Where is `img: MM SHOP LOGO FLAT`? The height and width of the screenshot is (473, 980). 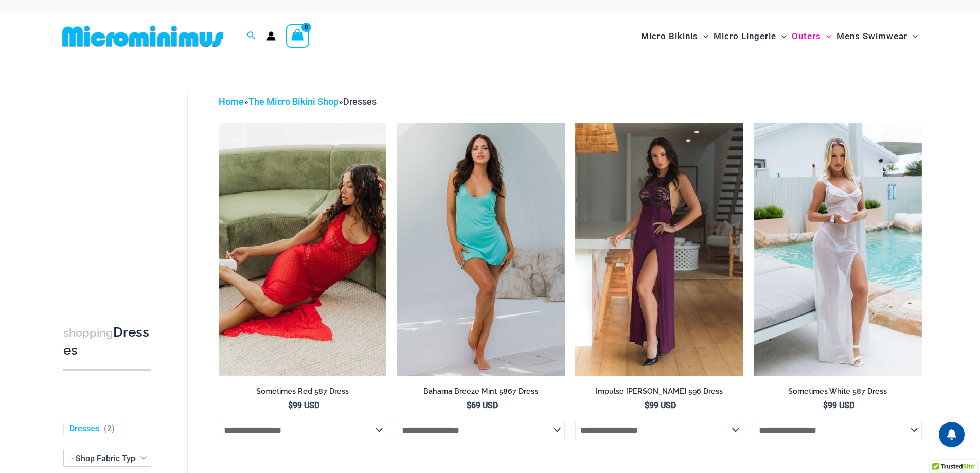 img: MM SHOP LOGO FLAT is located at coordinates (143, 36).